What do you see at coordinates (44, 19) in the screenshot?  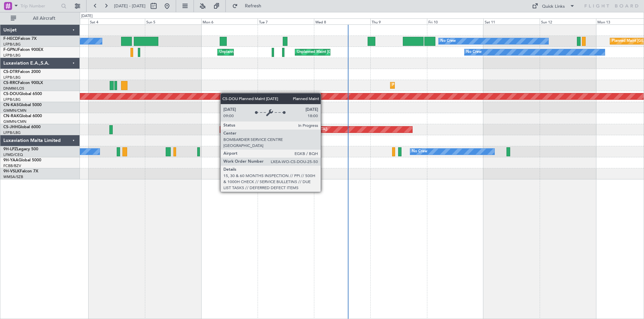 I see `span: All Aircraft` at bounding box center [44, 19].